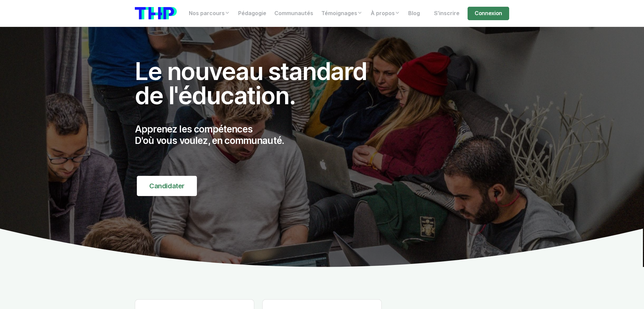 The height and width of the screenshot is (309, 644). Describe the element at coordinates (488, 14) in the screenshot. I see `a: Connexion` at that location.